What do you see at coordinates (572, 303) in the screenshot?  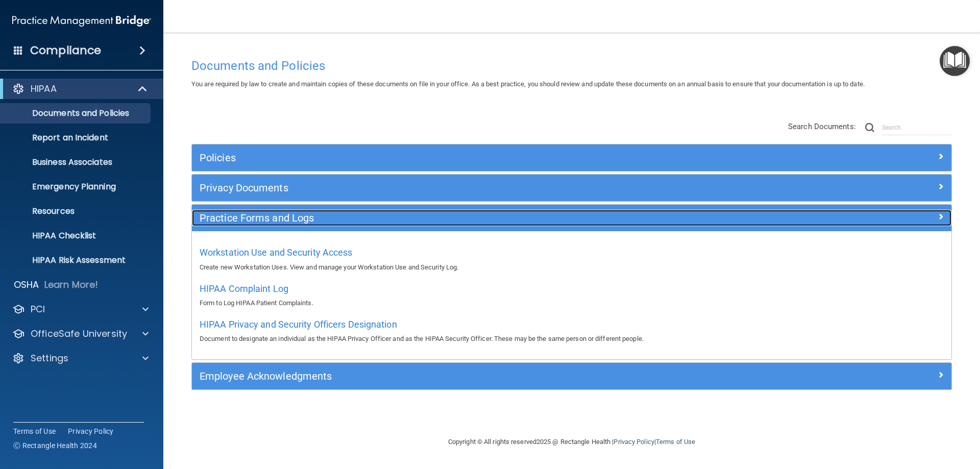 I see `p: Form to Log HIPAA Patient Complaints.` at bounding box center [572, 303].